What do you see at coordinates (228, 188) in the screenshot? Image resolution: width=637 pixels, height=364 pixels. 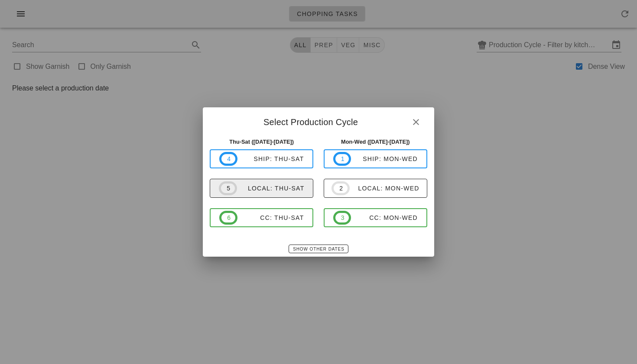 I see `span: 5` at bounding box center [228, 188].